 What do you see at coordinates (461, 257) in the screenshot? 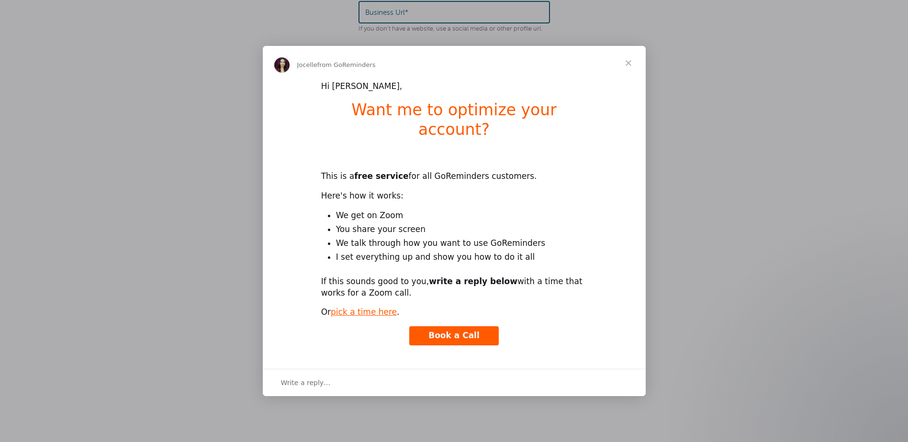
I see `li: I set everything up and show you how to do it all` at bounding box center [461, 257].